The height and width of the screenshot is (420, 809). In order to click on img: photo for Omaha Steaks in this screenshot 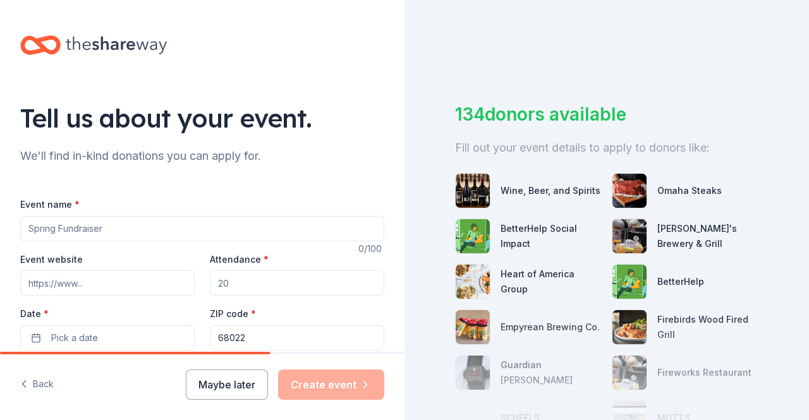, I will do `click(629, 191)`.